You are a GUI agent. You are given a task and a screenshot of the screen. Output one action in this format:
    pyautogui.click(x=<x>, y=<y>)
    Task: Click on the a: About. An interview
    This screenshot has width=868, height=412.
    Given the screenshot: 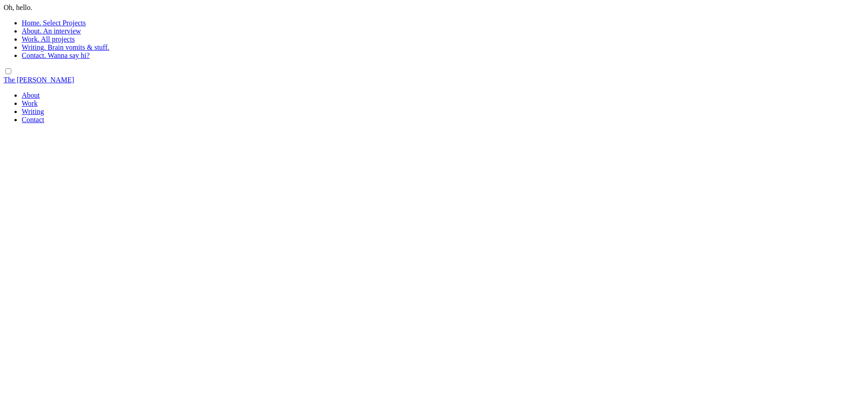 What is the action you would take?
    pyautogui.click(x=51, y=30)
    